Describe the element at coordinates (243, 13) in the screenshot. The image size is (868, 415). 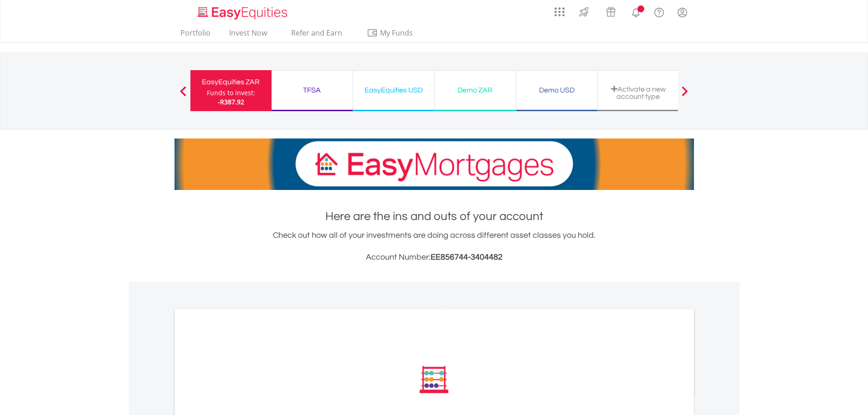
I see `img: EasyEquities_Logo.png` at that location.